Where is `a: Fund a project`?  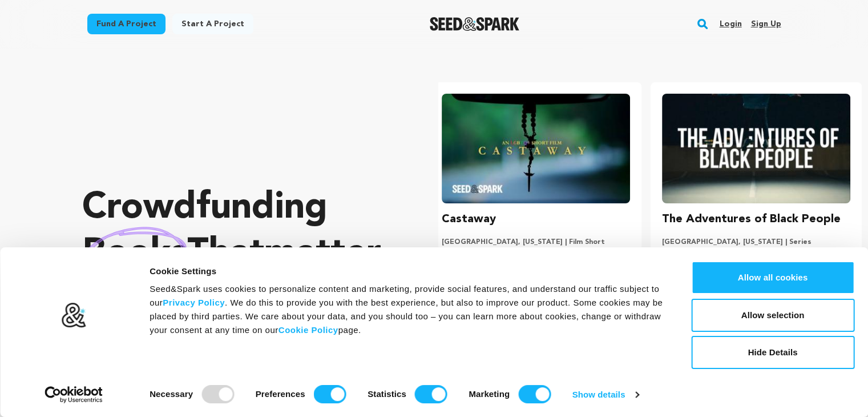 a: Fund a project is located at coordinates (126, 24).